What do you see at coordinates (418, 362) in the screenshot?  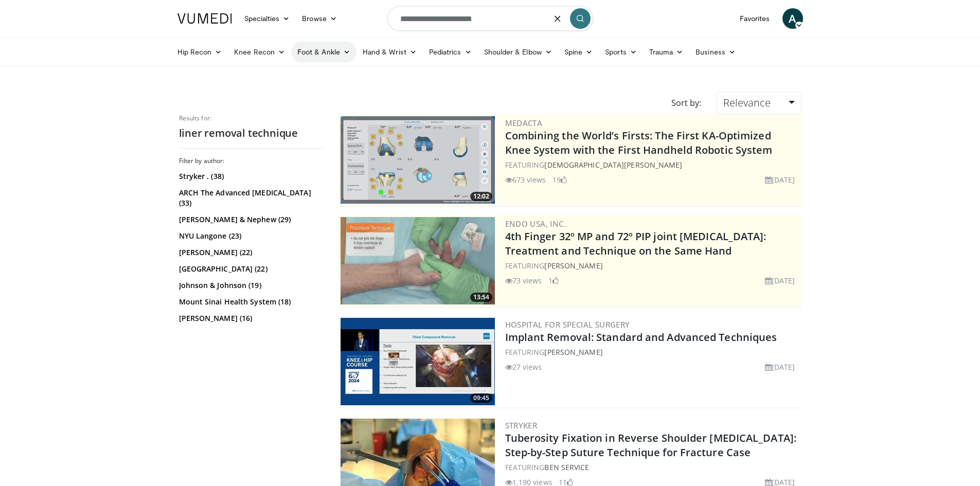 I see `a: 09:45` at bounding box center [418, 362].